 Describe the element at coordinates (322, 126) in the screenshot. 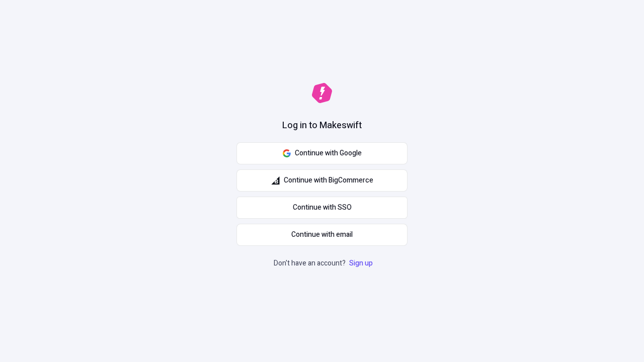

I see `h1: Log in to Makeswift` at that location.